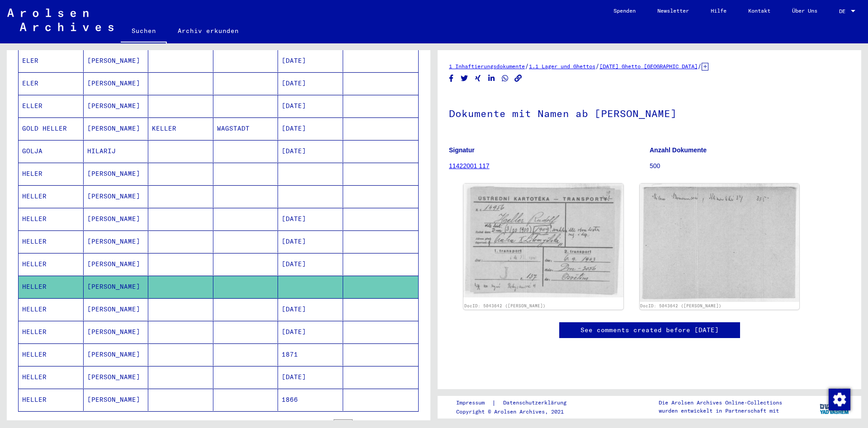 Image resolution: width=868 pixels, height=428 pixels. I want to click on p: wurden entwickelt in Partnerschaft mit, so click(721, 411).